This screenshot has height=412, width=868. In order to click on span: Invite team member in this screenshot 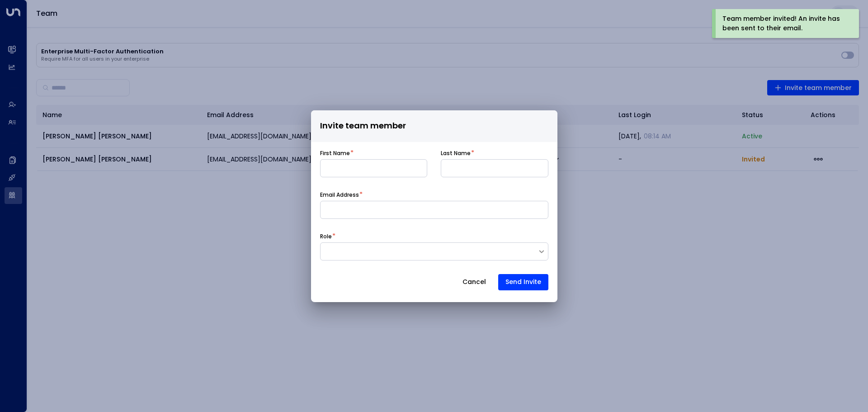, I will do `click(363, 126)`.